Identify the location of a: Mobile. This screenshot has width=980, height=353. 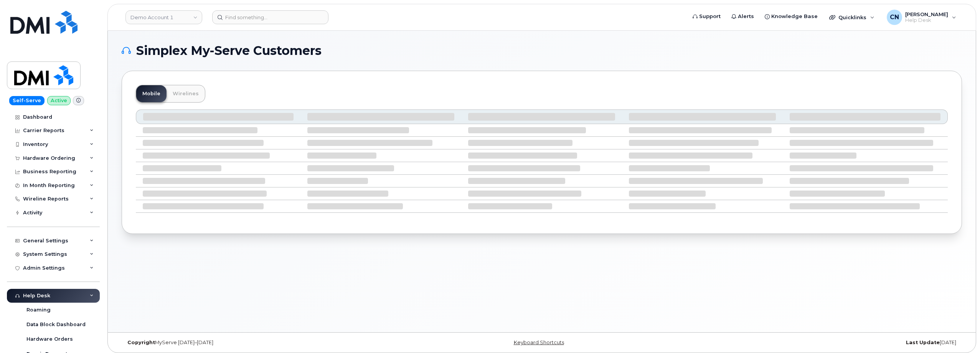
(151, 93).